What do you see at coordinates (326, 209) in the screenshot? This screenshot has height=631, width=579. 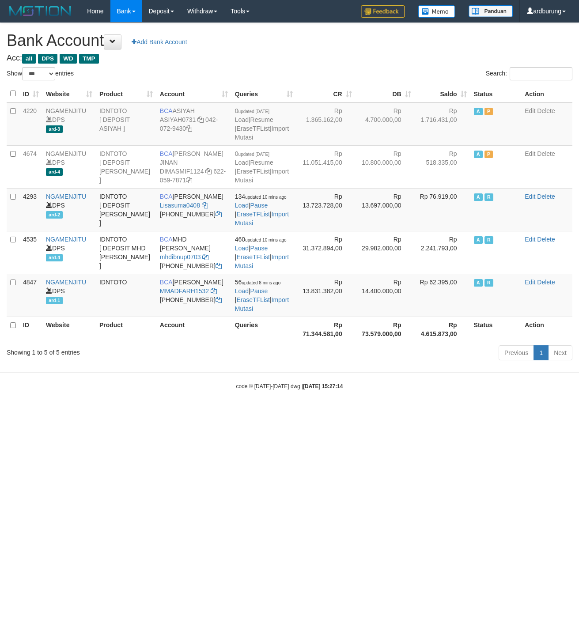 I see `td: Rp 13.723.728,00` at bounding box center [326, 209].